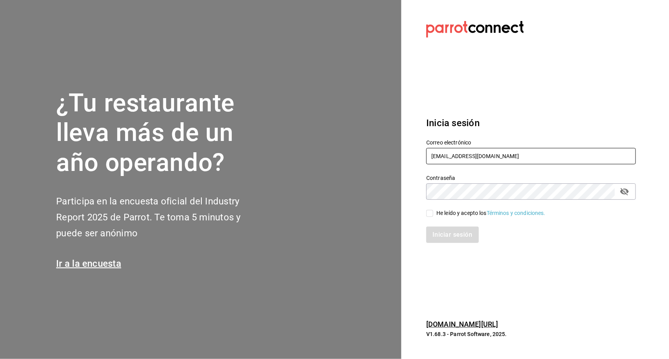 The image size is (669, 359). What do you see at coordinates (491, 213) in the screenshot?
I see `div: He leído y acepto los` at bounding box center [491, 213].